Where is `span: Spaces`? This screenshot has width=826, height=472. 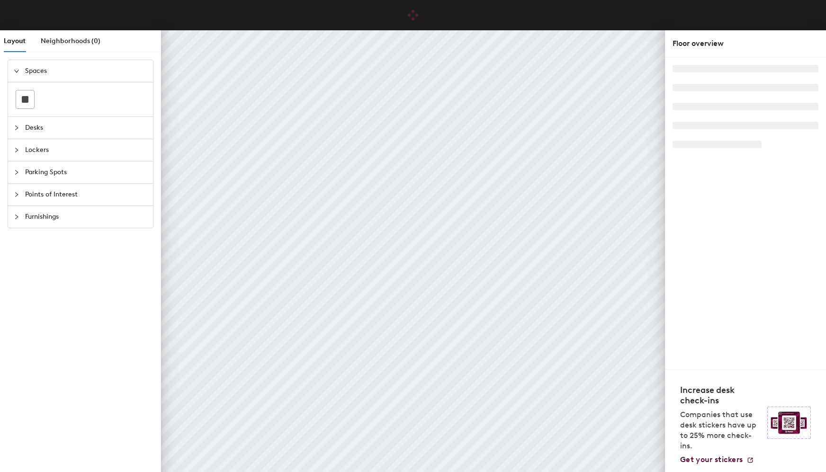 span: Spaces is located at coordinates (86, 71).